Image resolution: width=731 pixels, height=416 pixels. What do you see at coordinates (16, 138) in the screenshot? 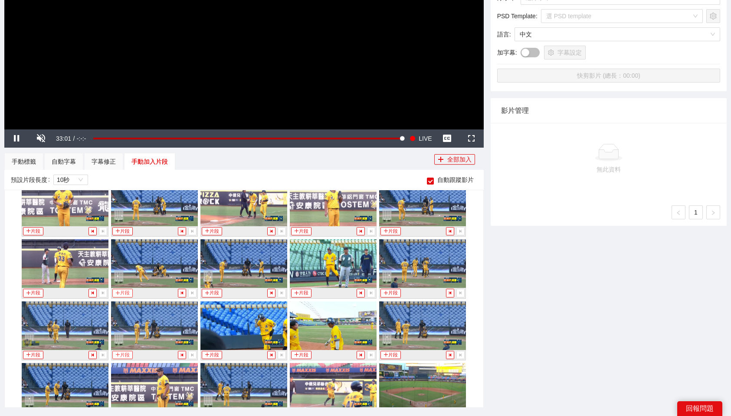
I see `button: Pause` at bounding box center [16, 138].